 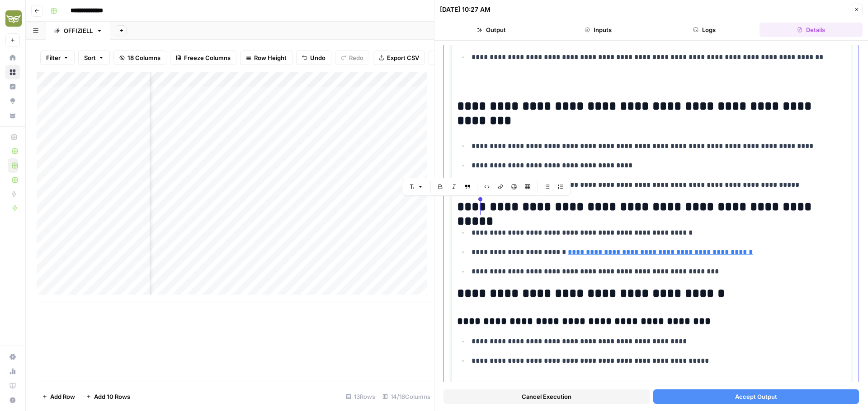 I want to click on button: Help + Support, so click(x=13, y=401).